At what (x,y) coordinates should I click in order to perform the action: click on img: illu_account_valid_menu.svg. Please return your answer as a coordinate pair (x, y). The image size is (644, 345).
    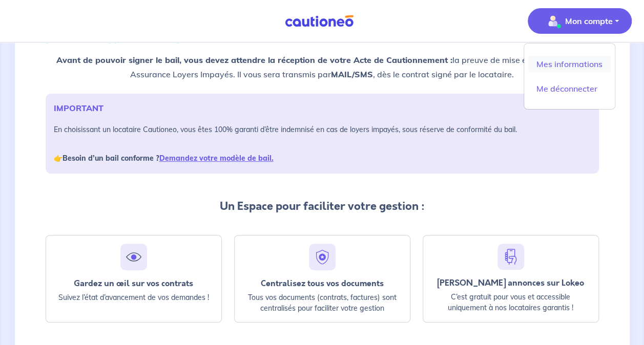
    Looking at the image, I should click on (553, 21).